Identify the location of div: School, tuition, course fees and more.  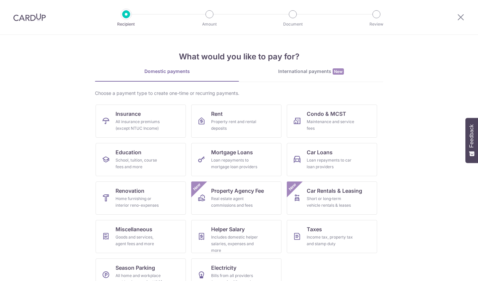
(139, 164).